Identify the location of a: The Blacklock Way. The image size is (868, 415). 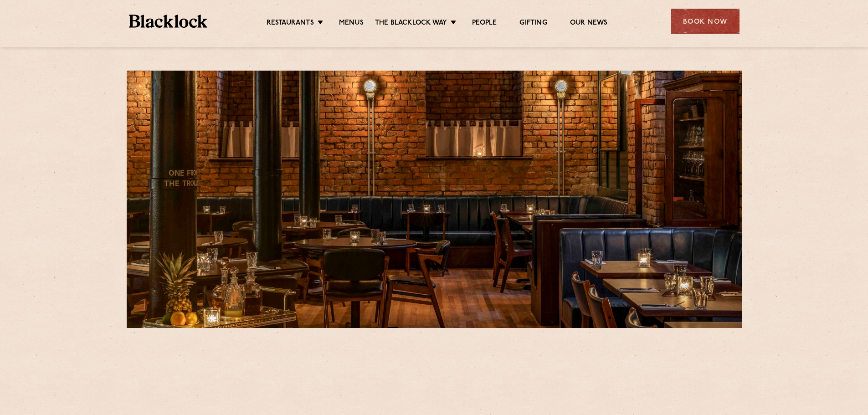
(411, 24).